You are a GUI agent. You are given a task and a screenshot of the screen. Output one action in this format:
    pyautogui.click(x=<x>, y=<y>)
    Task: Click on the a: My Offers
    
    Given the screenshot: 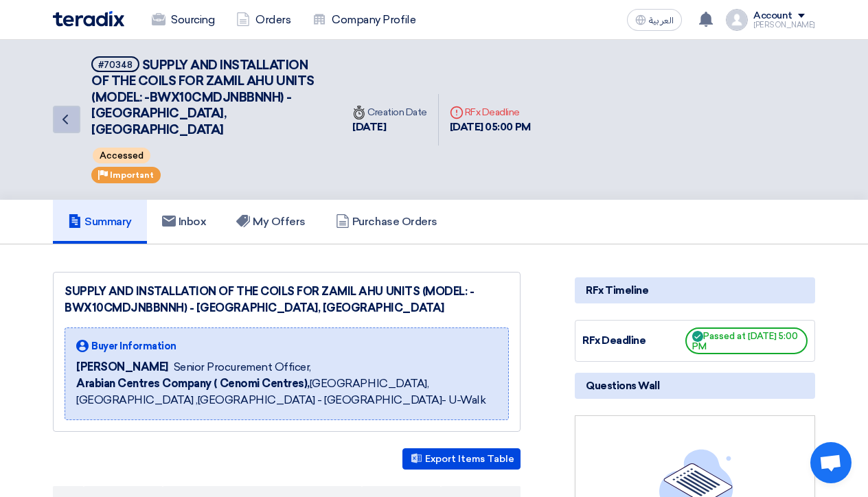 What is the action you would take?
    pyautogui.click(x=270, y=222)
    